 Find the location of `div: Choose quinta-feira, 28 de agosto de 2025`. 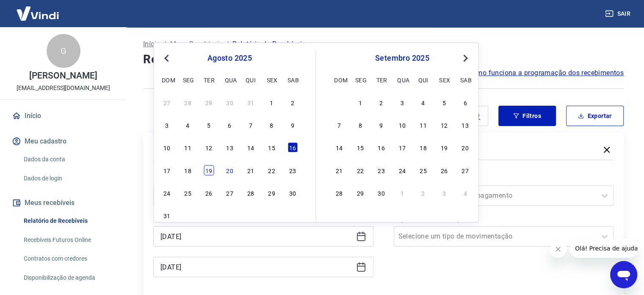

div: Choose quinta-feira, 28 de agosto de 2025 is located at coordinates (251, 193).